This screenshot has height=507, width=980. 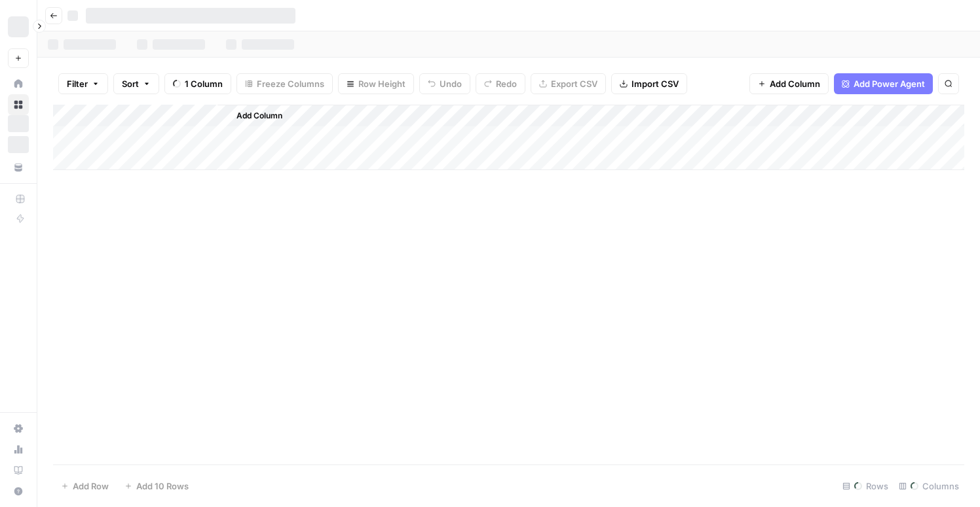 I want to click on span: Add Power Agent, so click(x=889, y=83).